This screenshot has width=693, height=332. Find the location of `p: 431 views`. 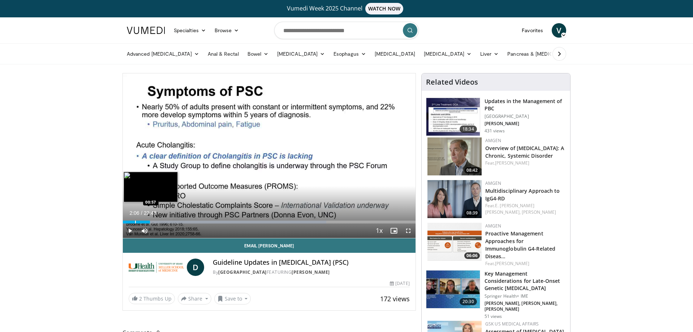

p: 431 views is located at coordinates (495, 131).